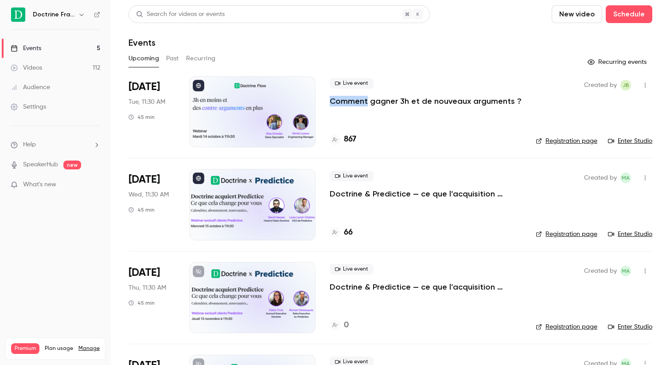 Image resolution: width=670 pixels, height=365 pixels. Describe the element at coordinates (343, 139) in the screenshot. I see `a: 867` at that location.